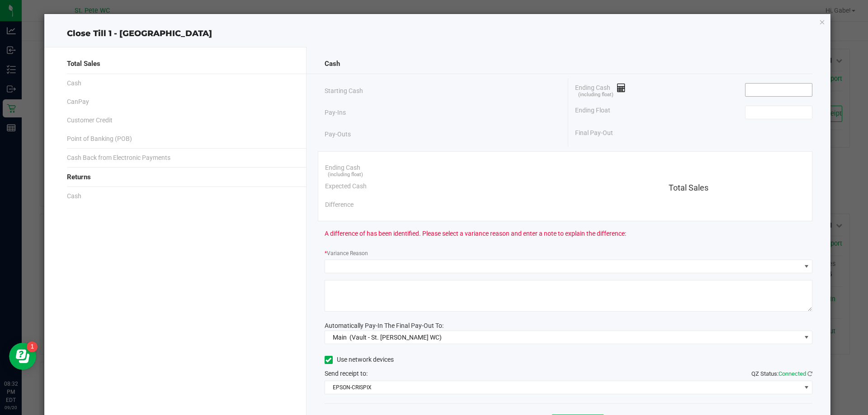 The height and width of the screenshot is (415, 868). Describe the element at coordinates (359, 360) in the screenshot. I see `label: Use network devices` at that location.